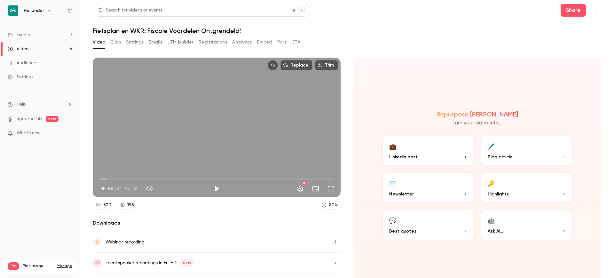  Describe the element at coordinates (316, 189) in the screenshot. I see `div: Turn on miniplayer` at that location.